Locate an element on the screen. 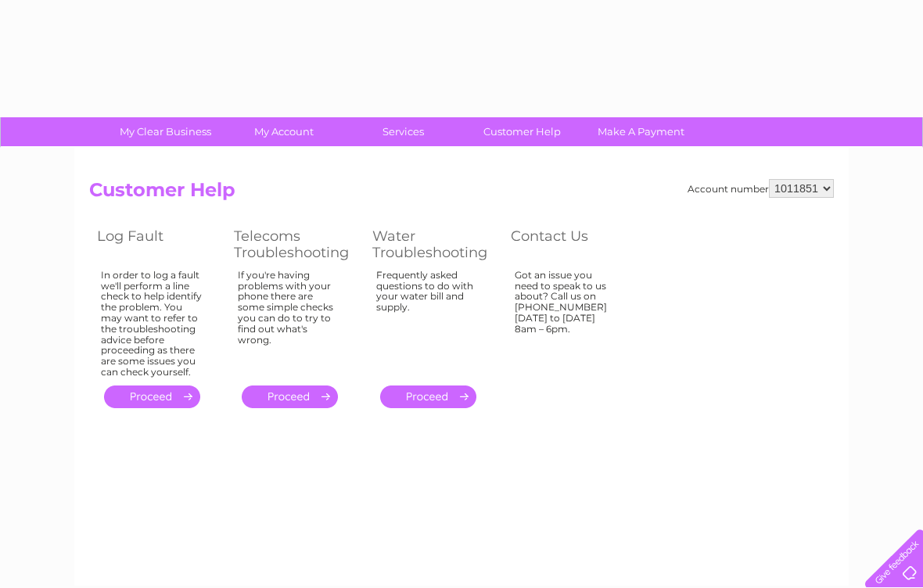 The image size is (923, 588). a: Services is located at coordinates (402, 132).